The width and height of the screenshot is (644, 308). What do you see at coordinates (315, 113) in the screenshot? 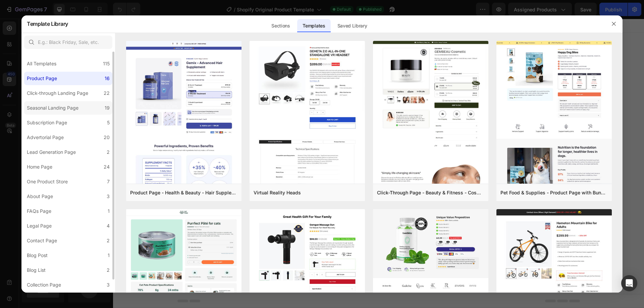
I see `div: Add blank section` at bounding box center [315, 113].